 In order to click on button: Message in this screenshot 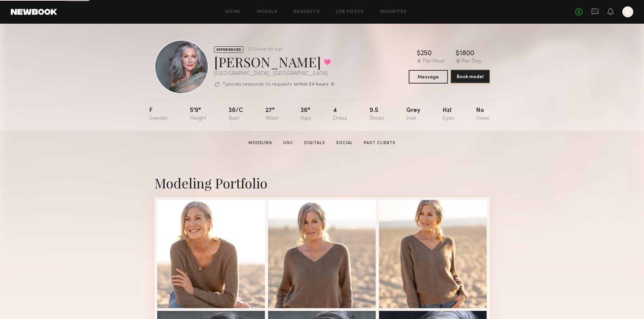, I will do `click(429, 77)`.